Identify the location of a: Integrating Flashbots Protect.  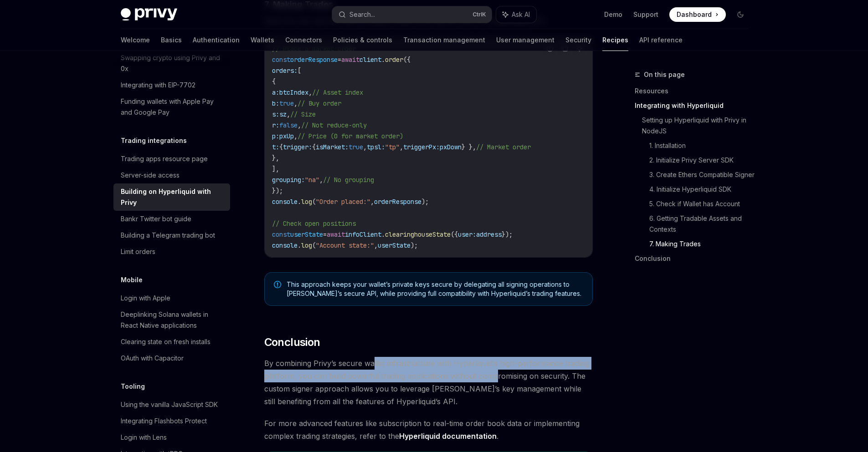
(172, 421).